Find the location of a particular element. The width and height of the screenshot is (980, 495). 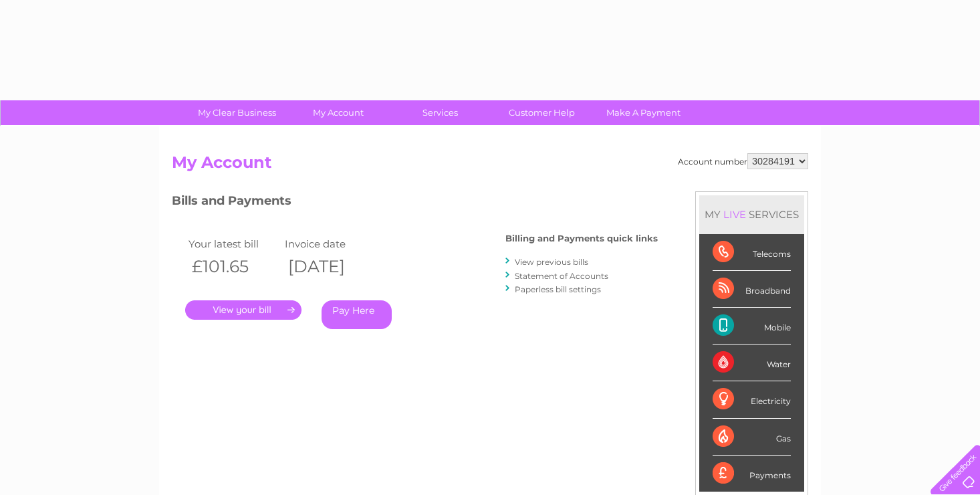

a: Statement of Accounts is located at coordinates (562, 275).